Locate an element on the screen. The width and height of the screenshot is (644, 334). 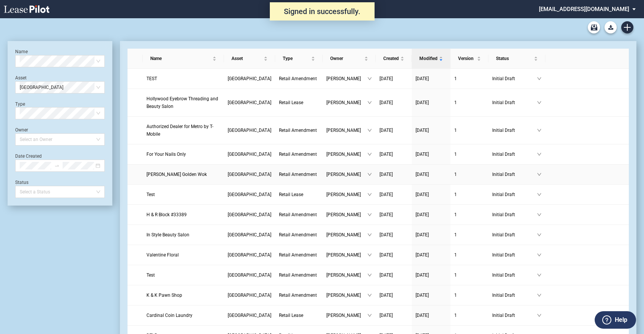
a: TEST is located at coordinates (183, 79).